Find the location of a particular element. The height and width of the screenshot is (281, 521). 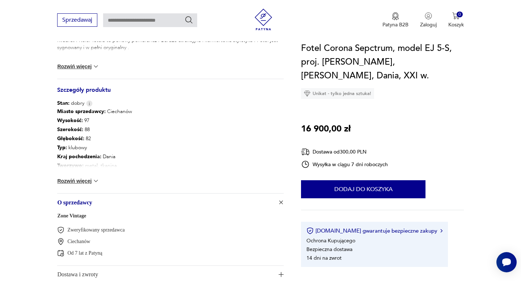

img: Patyna - sklep z meblami i dekoracjami vintage is located at coordinates (263, 20).